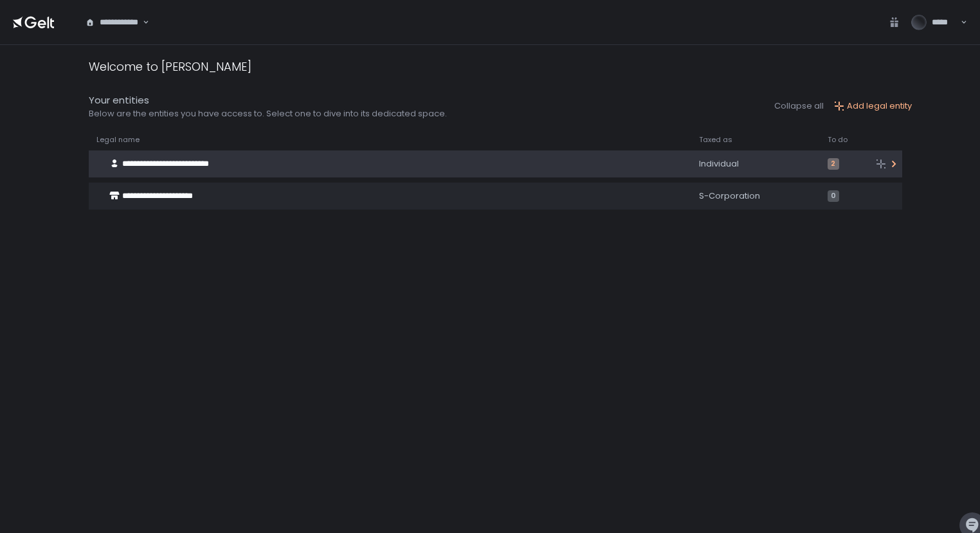 Image resolution: width=980 pixels, height=533 pixels. Describe the element at coordinates (833, 164) in the screenshot. I see `span: 2` at that location.